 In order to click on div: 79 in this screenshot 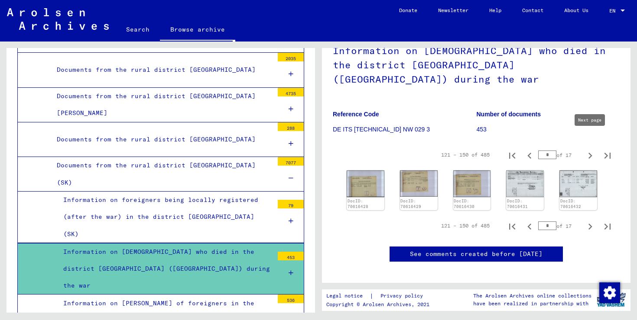, I will do `click(291, 204)`.